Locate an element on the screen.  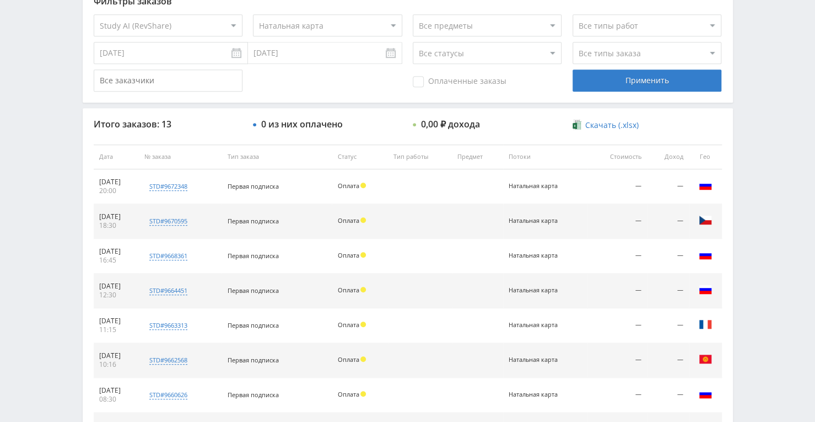
div: 0 из них оплачено is located at coordinates (302, 124).